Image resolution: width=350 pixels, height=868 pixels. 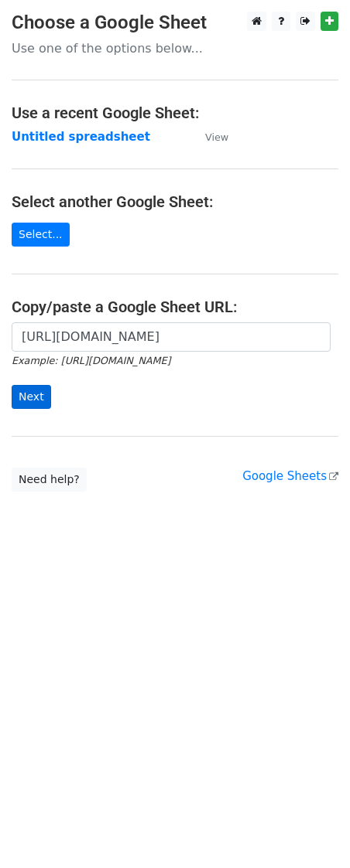 I want to click on h4: Copy/paste a Google Sheet URL:, so click(x=175, y=307).